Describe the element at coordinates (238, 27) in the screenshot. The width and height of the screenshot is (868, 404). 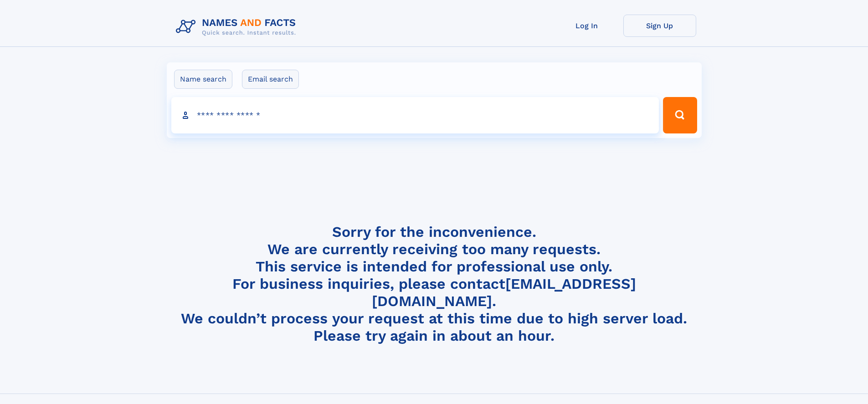
I see `img: Logo Names and Facts` at that location.